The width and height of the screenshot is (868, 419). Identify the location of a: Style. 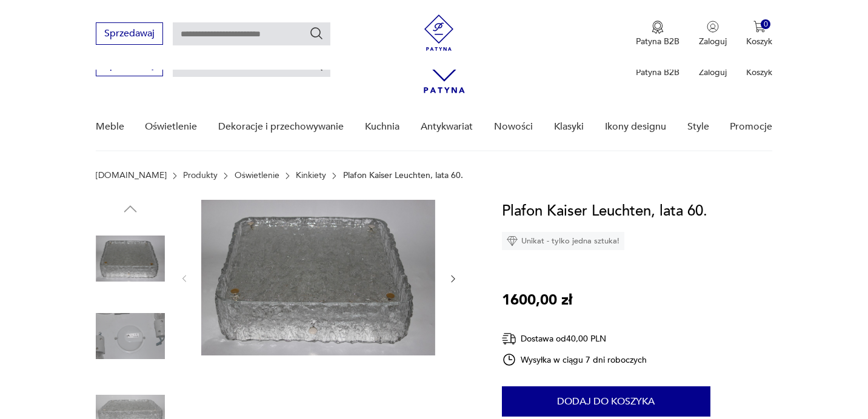
(698, 127).